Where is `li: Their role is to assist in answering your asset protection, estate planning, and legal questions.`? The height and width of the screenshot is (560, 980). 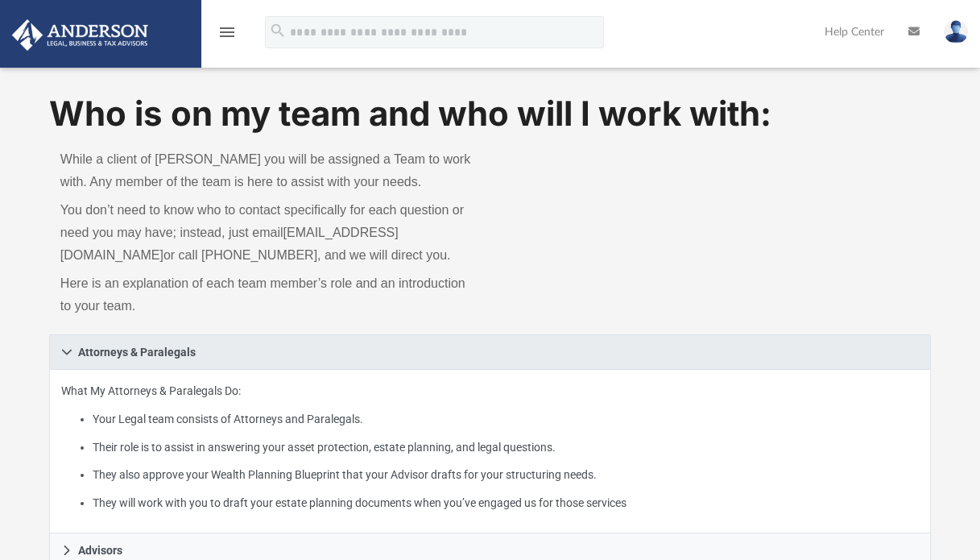
li: Their role is to assist in answering your asset protection, estate planning, and legal questions. is located at coordinates (506, 447).